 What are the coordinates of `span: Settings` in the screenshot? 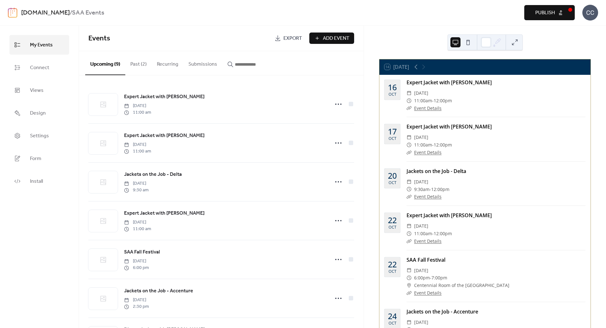 It's located at (39, 136).